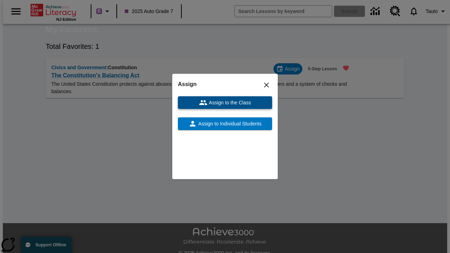 The width and height of the screenshot is (450, 253). Describe the element at coordinates (229, 103) in the screenshot. I see `span: Assign to the Class` at that location.